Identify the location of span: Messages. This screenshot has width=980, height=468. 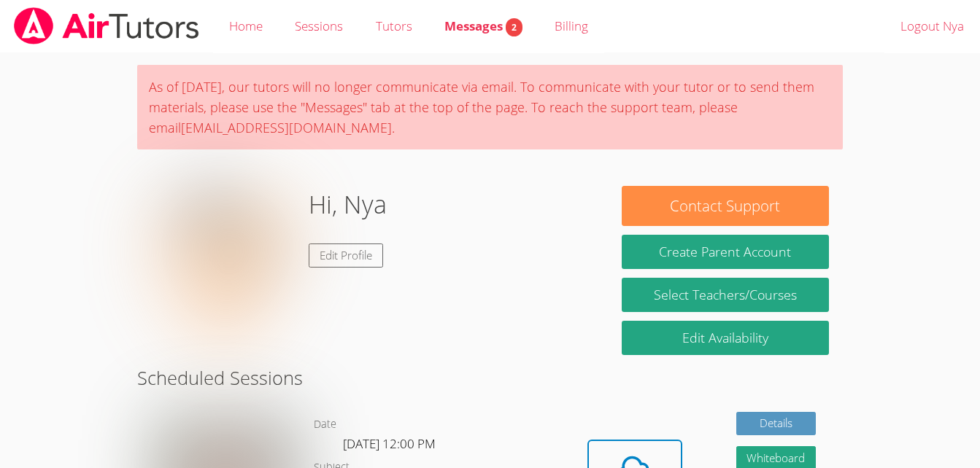
(483, 26).